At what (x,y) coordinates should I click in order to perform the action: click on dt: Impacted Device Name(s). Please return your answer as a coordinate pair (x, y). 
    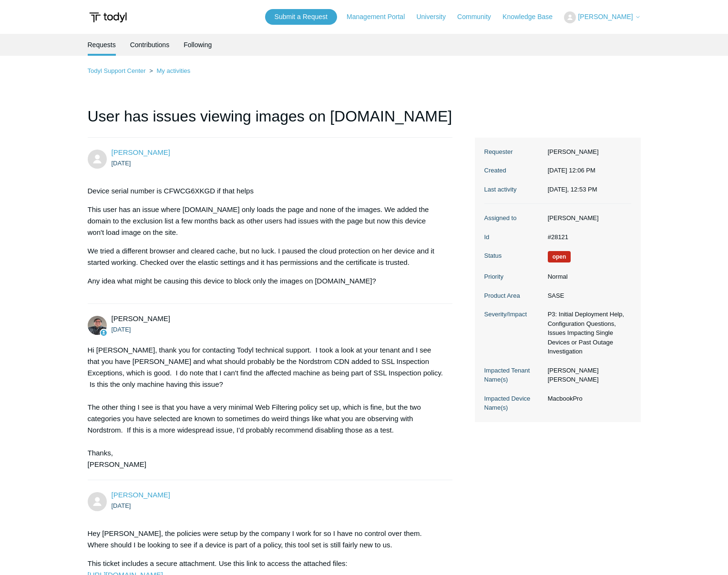
    Looking at the image, I should click on (513, 403).